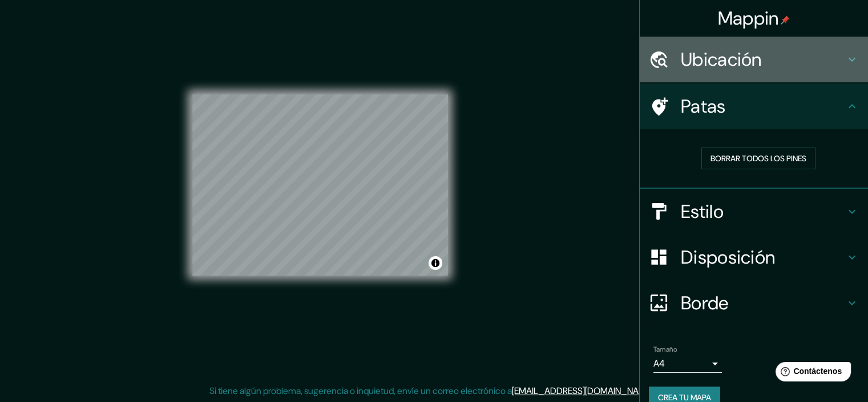 The width and height of the screenshot is (868, 402). Describe the element at coordinates (754, 303) in the screenshot. I see `div: Borde` at that location.